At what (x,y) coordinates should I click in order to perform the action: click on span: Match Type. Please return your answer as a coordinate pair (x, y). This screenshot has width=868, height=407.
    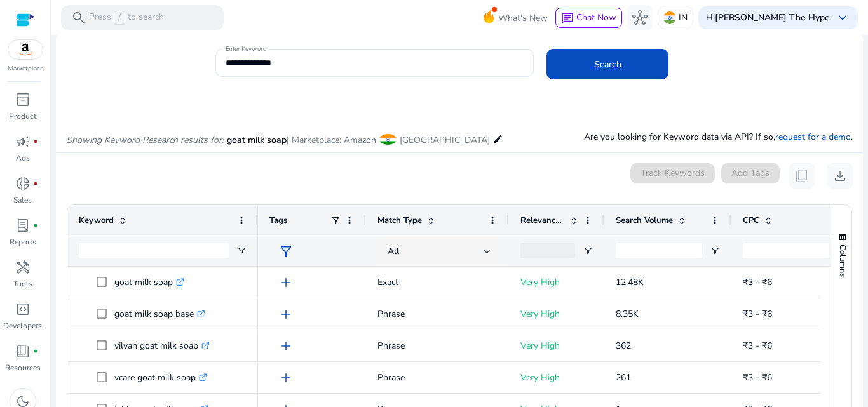
    Looking at the image, I should click on (399, 220).